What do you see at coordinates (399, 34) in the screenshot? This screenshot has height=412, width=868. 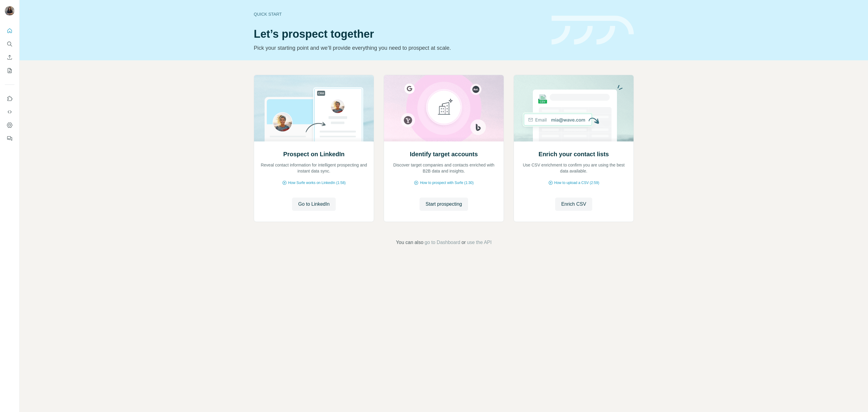 I see `h1: Let’s prospect together` at bounding box center [399, 34].